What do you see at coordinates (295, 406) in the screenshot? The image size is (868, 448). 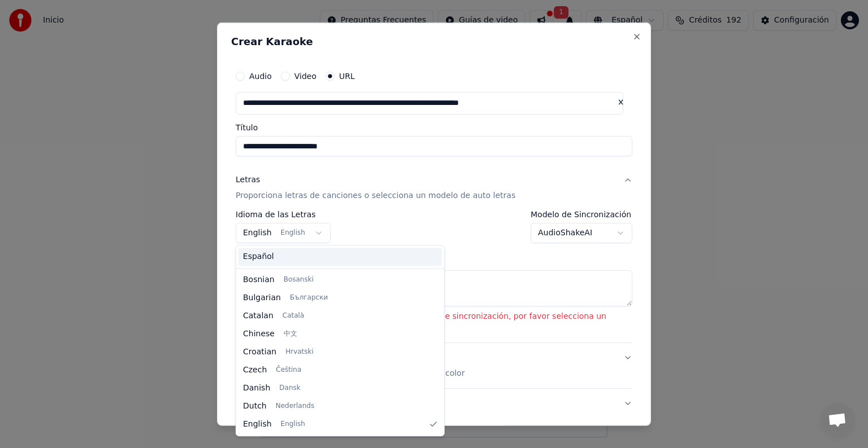 I see `span: Nederlands` at bounding box center [295, 406].